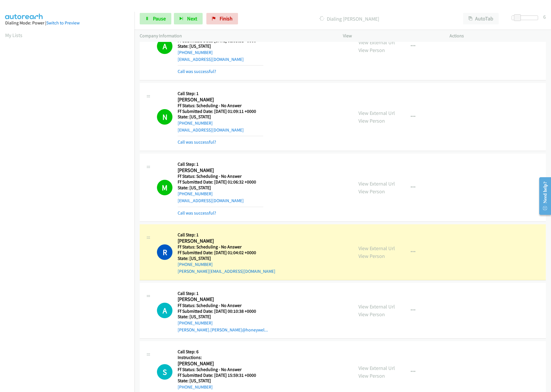  What do you see at coordinates (11, 22) in the screenshot?
I see `div: Open Resource Center` at bounding box center [11, 22].